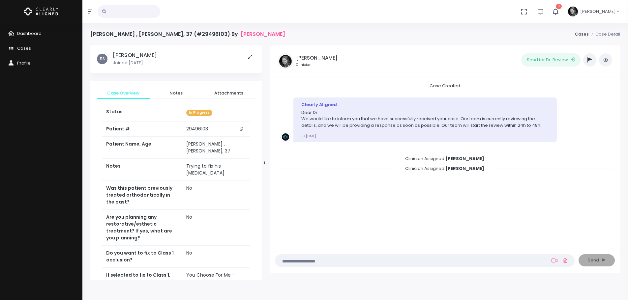  Describe the element at coordinates (444, 86) in the screenshot. I see `span: Case Created` at that location.